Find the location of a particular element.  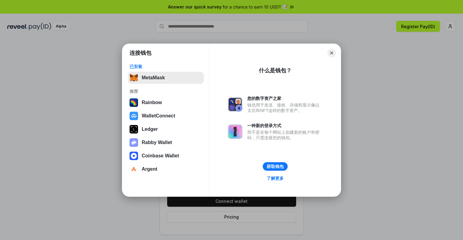

img: svg+xml,%3Csvg%20xmlns%3D%22http%3A%2F%2Fwww.w3.org%2F2000%2Fsvg%22%20width%3D%2228%22%20height%3... is located at coordinates (134, 129).